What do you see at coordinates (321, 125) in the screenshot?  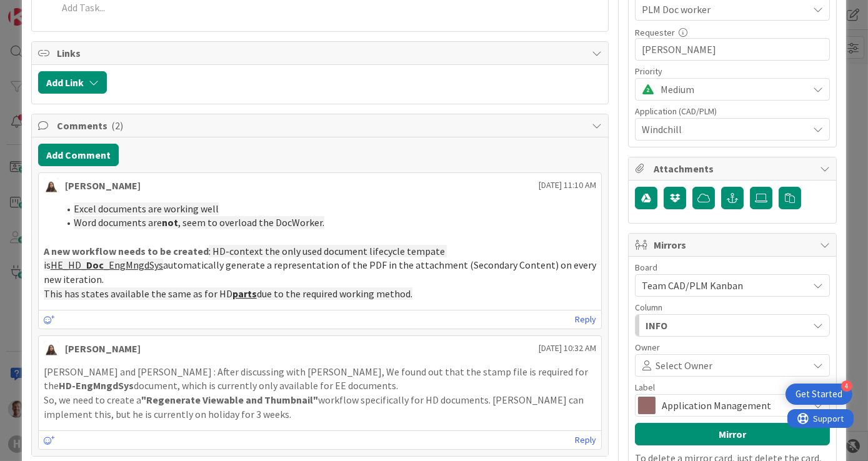 I see `span: Comments` at bounding box center [321, 125].